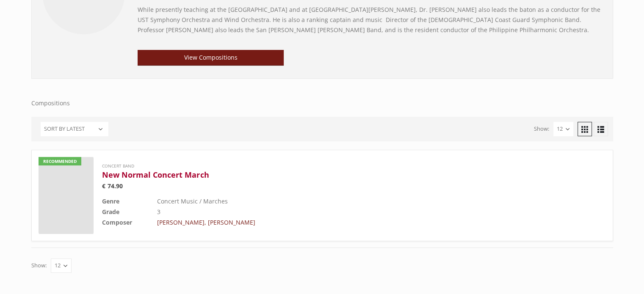 The image size is (644, 294). What do you see at coordinates (60, 161) in the screenshot?
I see `div: Recommended` at bounding box center [60, 161].